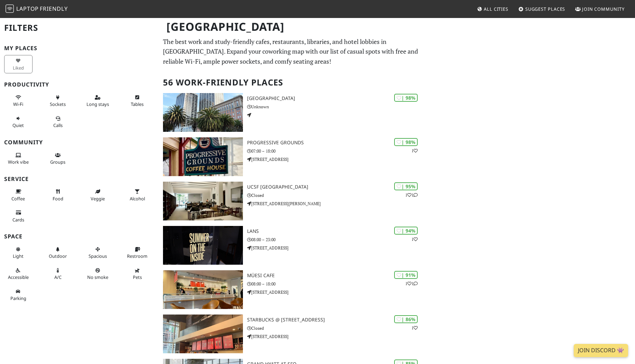 Image resolution: width=635 pixels, height=364 pixels. I want to click on h3: LANS, so click(335, 231).